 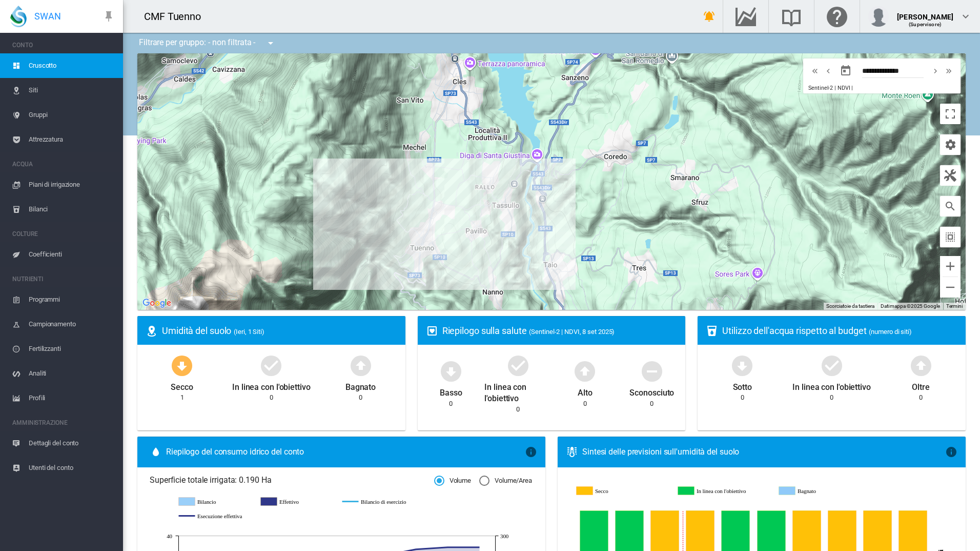 I want to click on md-icon: Fare clic qui per ottenere assistenza, so click(x=837, y=16).